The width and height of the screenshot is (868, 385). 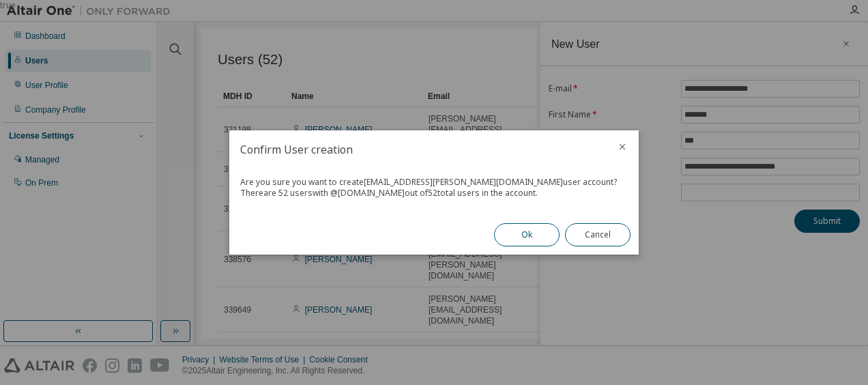 What do you see at coordinates (527, 235) in the screenshot?
I see `button: Ok` at bounding box center [527, 235].